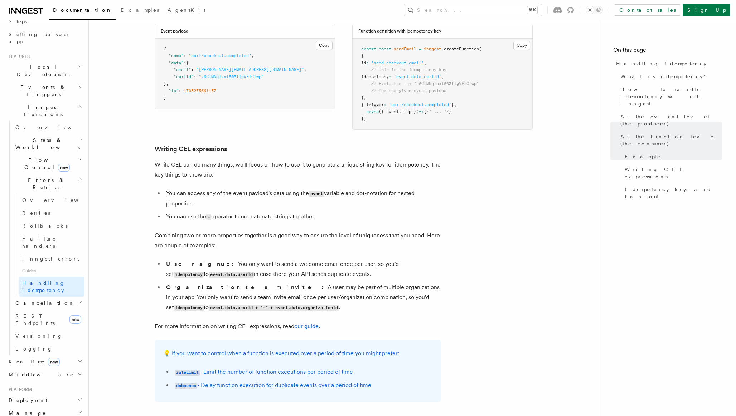 Image resolution: width=736 pixels, height=416 pixels. I want to click on span: Deployment, so click(26, 401).